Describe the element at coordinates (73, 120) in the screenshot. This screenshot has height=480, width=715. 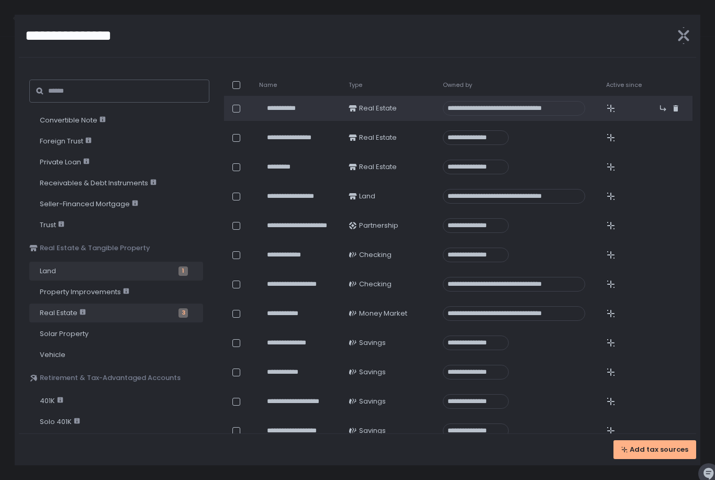
I see `span: Convertible Note` at that location.